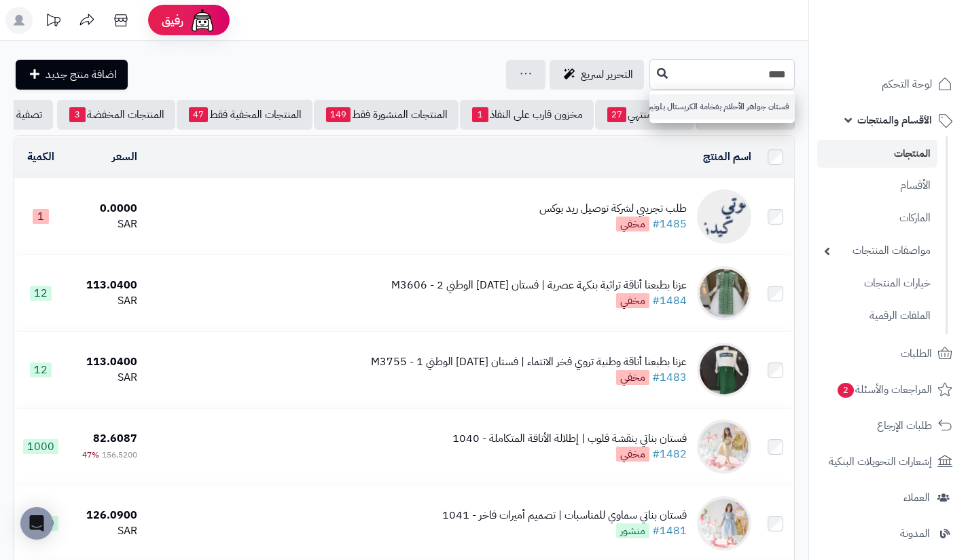  Describe the element at coordinates (907, 84) in the screenshot. I see `span: لوحة التحكم` at that location.